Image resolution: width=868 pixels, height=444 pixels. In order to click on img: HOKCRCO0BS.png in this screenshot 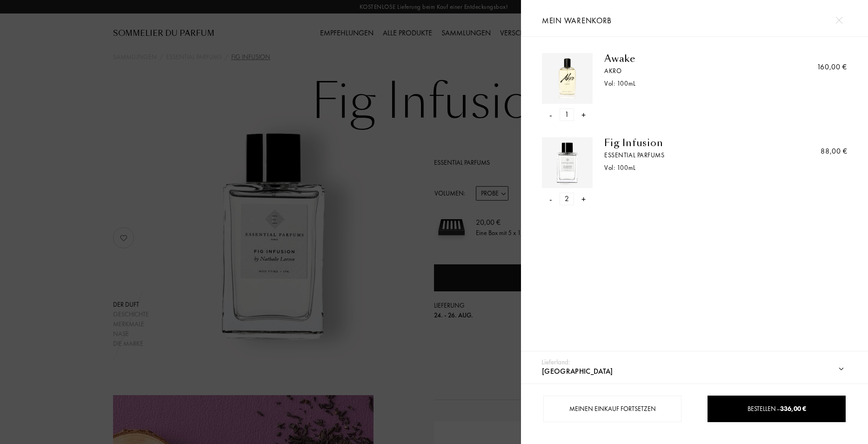, I will do `click(567, 162)`.